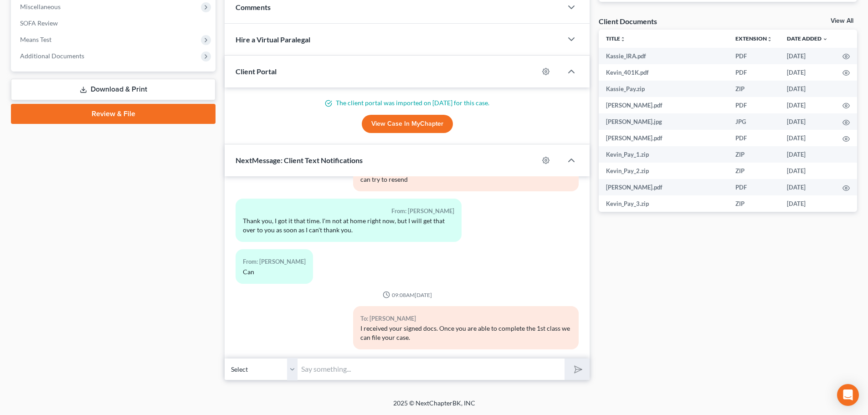 The image size is (868, 415). I want to click on div: Client Documents, so click(628, 21).